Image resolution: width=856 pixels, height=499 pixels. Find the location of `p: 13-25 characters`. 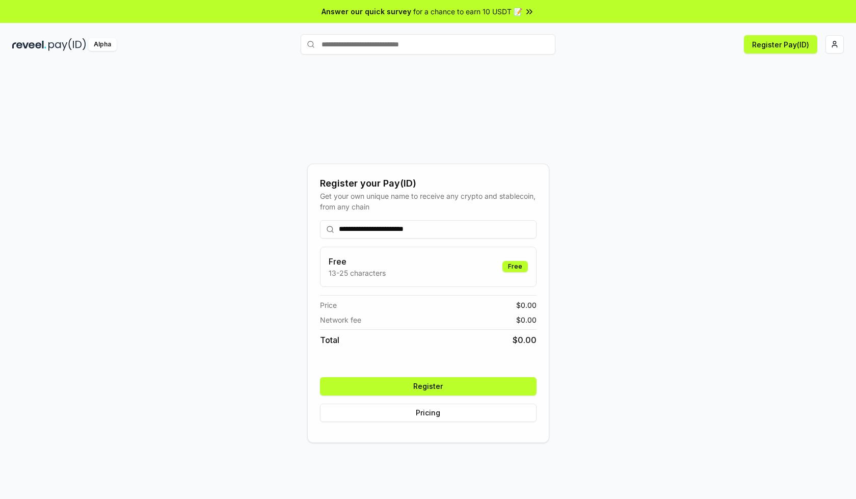

p: 13-25 characters is located at coordinates (357, 273).